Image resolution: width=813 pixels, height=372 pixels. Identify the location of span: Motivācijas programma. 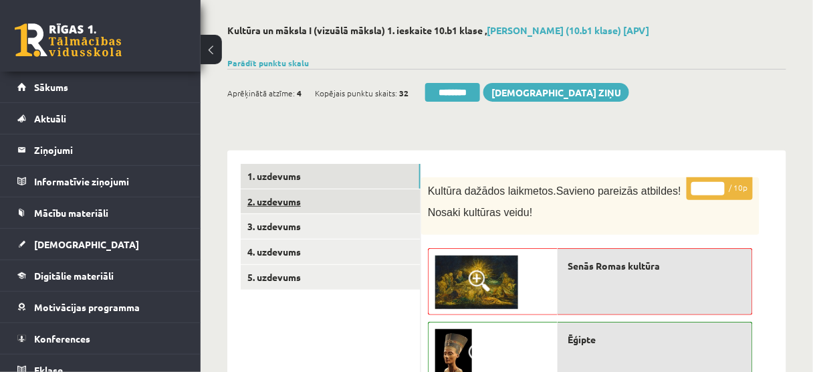
(87, 307).